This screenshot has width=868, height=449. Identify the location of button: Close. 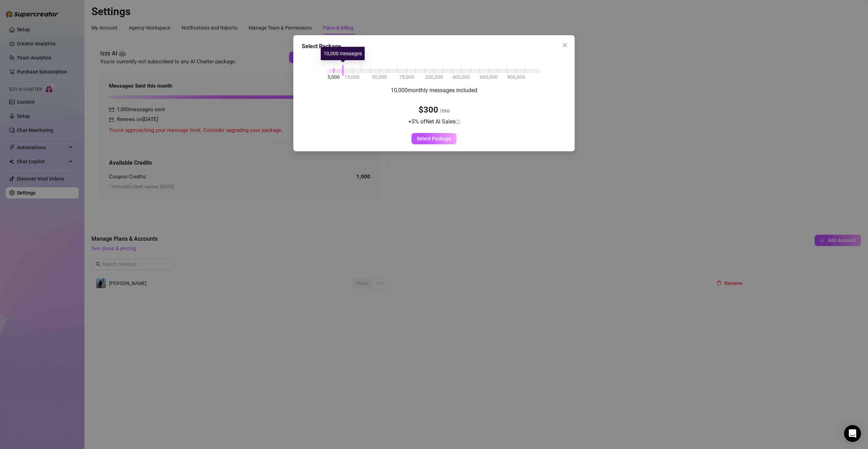
(565, 45).